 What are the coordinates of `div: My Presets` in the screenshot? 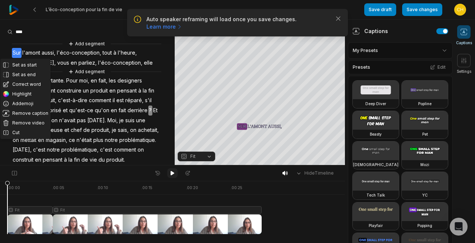 It's located at (400, 50).